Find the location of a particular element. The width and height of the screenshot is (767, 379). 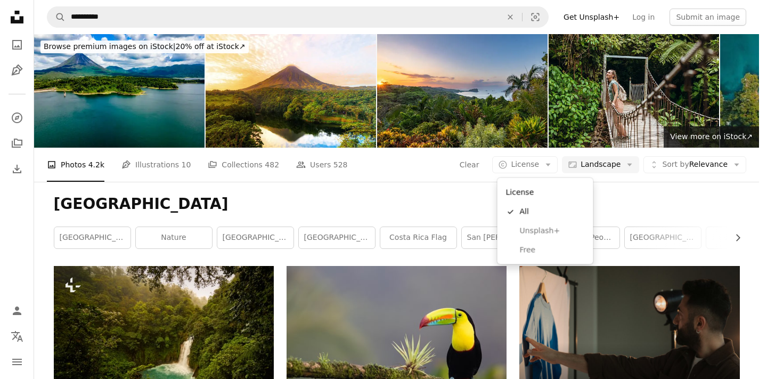

span: Unsplash+ is located at coordinates (552, 231).